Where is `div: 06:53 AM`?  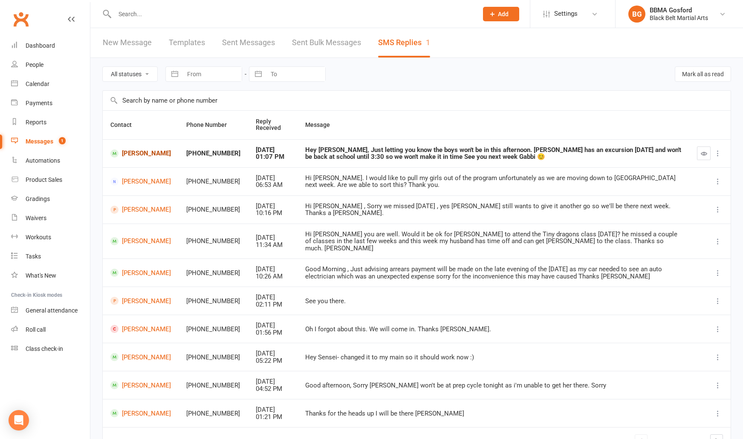 div: 06:53 AM is located at coordinates (273, 185).